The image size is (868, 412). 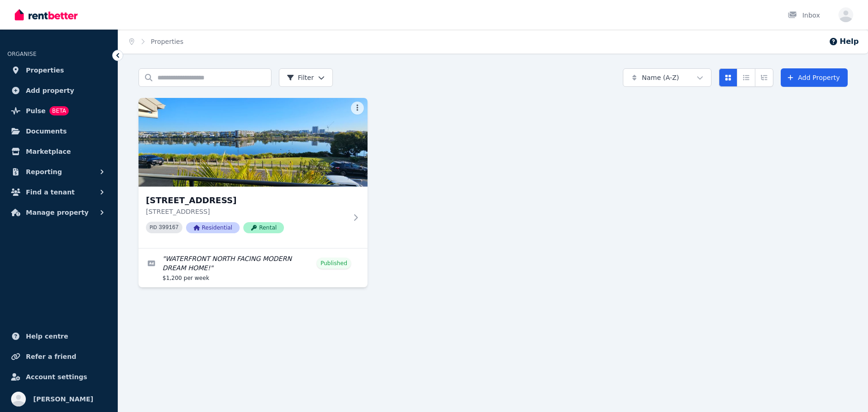 I want to click on a: Documents, so click(x=59, y=131).